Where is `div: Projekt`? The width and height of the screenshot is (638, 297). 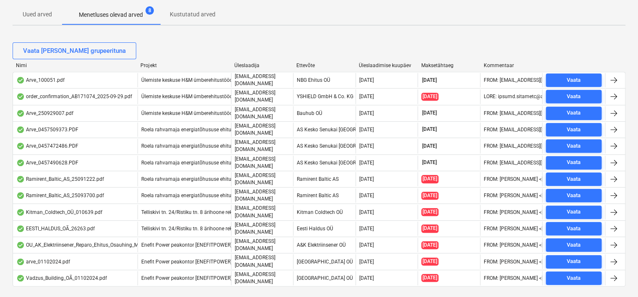 div: Projekt is located at coordinates (184, 65).